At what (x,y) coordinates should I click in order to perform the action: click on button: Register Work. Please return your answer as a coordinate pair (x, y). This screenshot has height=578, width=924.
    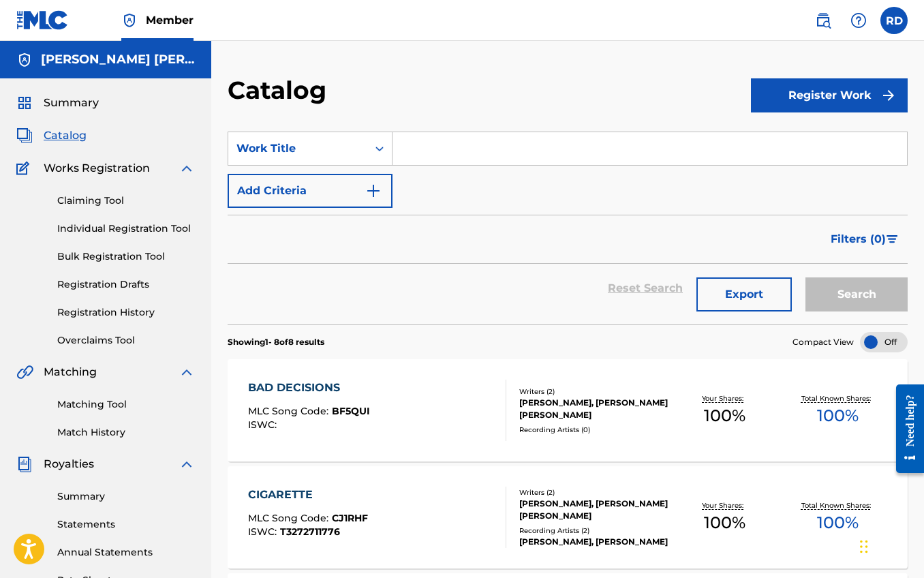
    Looking at the image, I should click on (829, 95).